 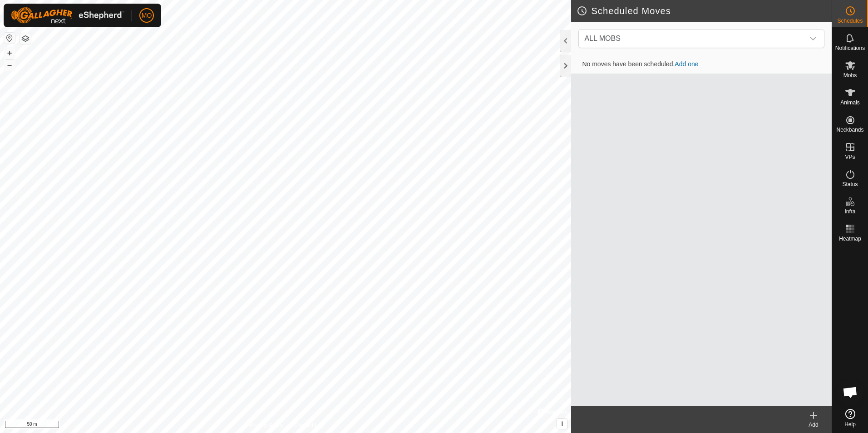 What do you see at coordinates (850, 418) in the screenshot?
I see `a: Help` at bounding box center [850, 418].